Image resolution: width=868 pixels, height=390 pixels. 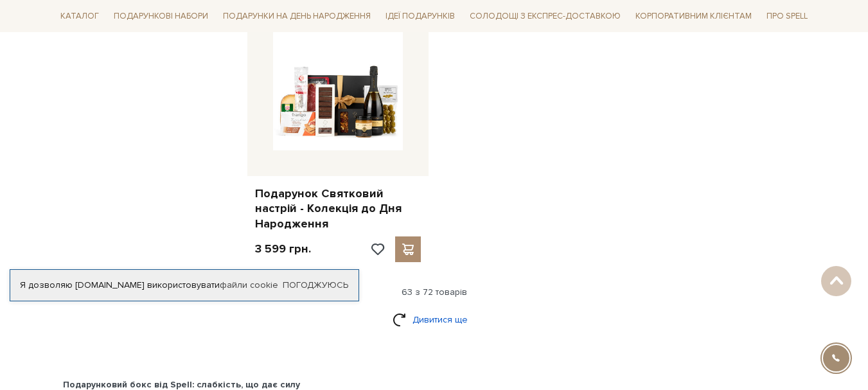 What do you see at coordinates (545, 16) in the screenshot?
I see `a: Солодощі з експрес-доставкою` at bounding box center [545, 16].